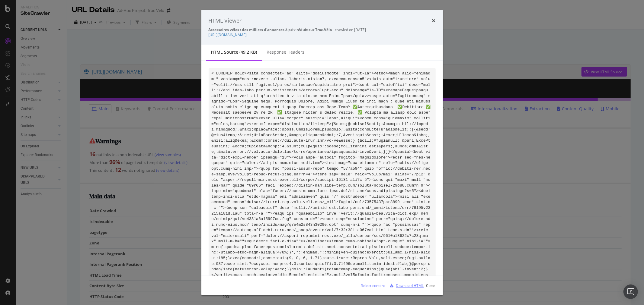  What do you see at coordinates (285, 52) in the screenshot?
I see `div: Response Headers` at bounding box center [285, 52].